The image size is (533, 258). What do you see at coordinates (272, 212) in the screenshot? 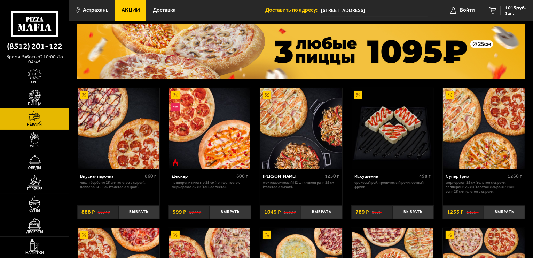
I see `span: 1049 ₽` at bounding box center [272, 212].